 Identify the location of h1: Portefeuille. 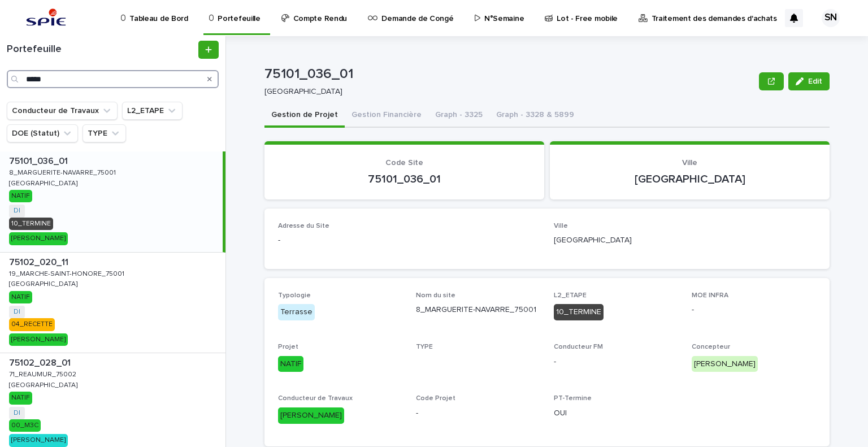
(101, 50).